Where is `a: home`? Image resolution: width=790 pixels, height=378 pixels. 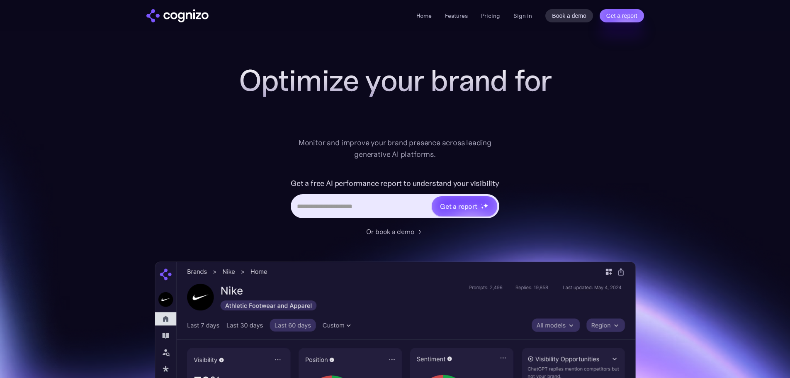
a: home is located at coordinates (177, 16).